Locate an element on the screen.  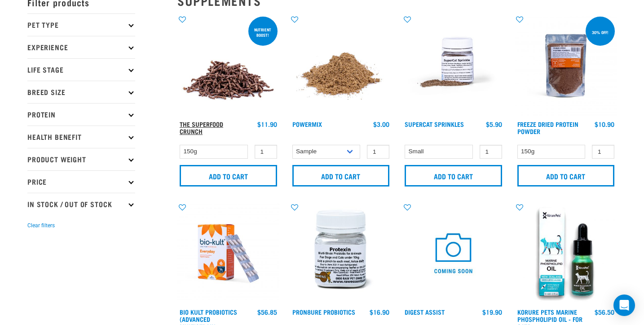
div: $5.90 is located at coordinates (494, 125).